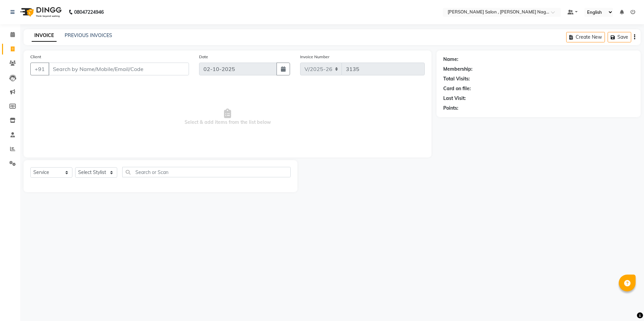 This screenshot has height=321, width=644. Describe the element at coordinates (89, 12) in the screenshot. I see `b: 08047224946` at that location.